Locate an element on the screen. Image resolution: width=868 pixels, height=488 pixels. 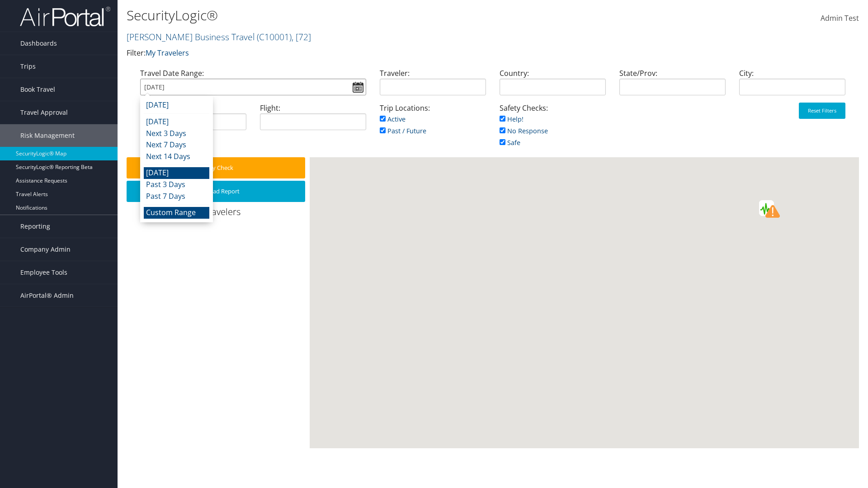
li: Past 7 Days is located at coordinates (176, 197).